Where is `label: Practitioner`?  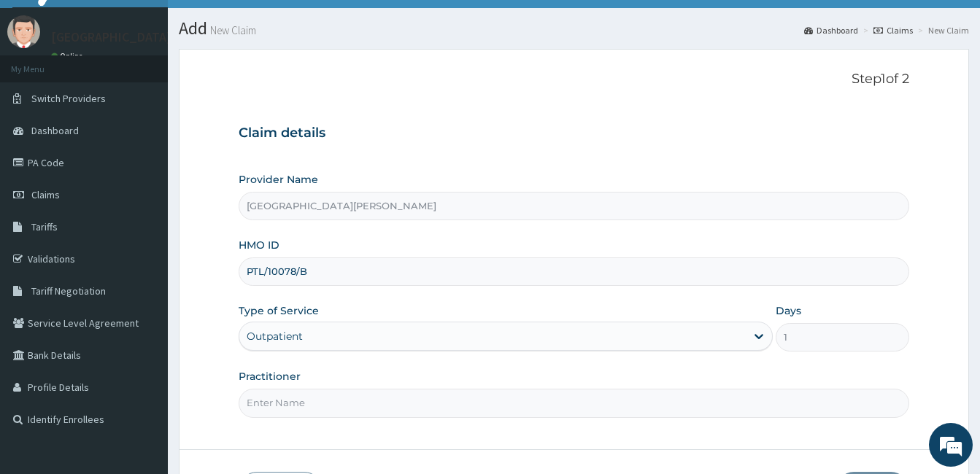 label: Practitioner is located at coordinates (270, 377).